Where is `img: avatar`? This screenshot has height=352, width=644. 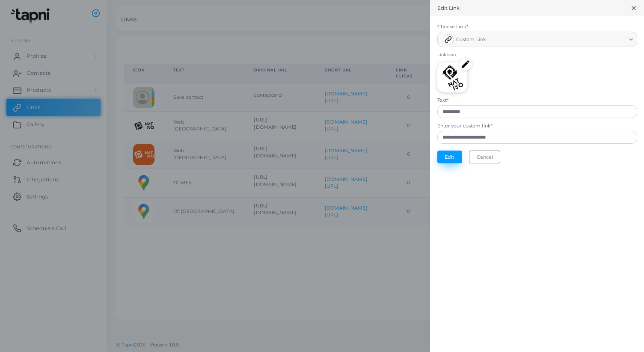 img: avatar is located at coordinates (448, 39).